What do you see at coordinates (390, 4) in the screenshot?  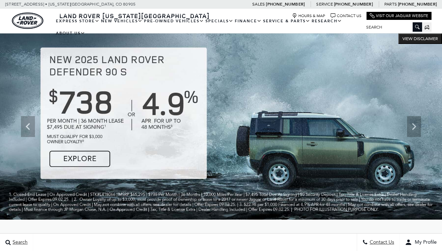 I see `span: Parts` at bounding box center [390, 4].